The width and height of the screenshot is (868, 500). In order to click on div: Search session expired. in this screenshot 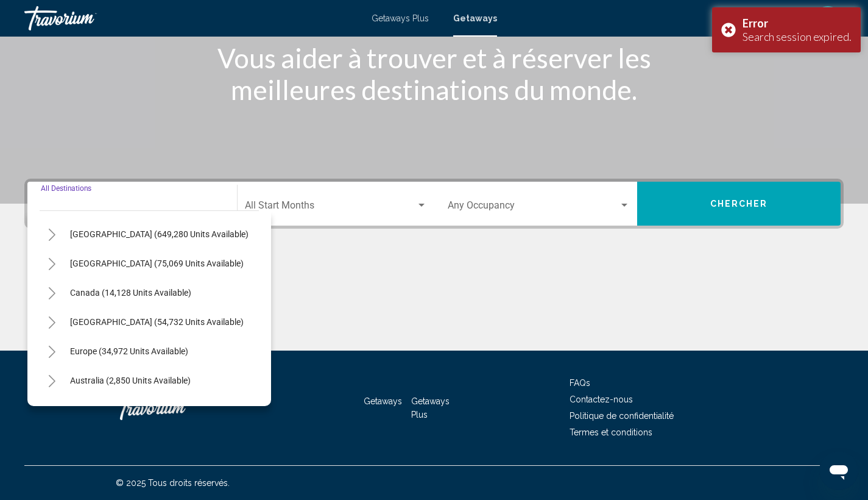, I will do `click(797, 37)`.